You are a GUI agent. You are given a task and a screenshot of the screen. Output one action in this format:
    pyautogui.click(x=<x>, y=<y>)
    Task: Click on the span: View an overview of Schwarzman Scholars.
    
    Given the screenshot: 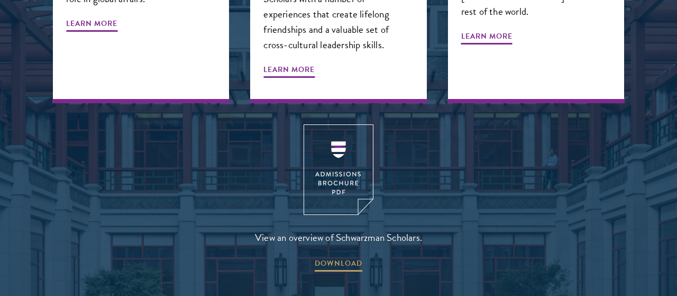 What is the action you would take?
    pyautogui.click(x=339, y=237)
    